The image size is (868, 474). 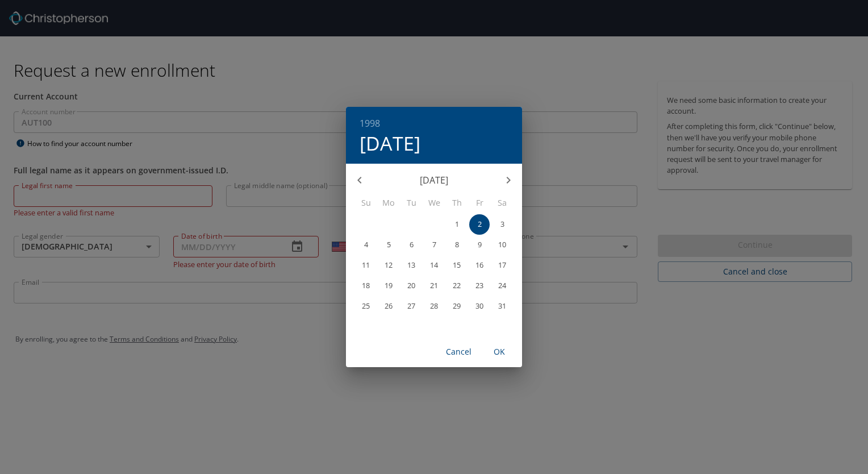 I want to click on p: 10, so click(x=502, y=244).